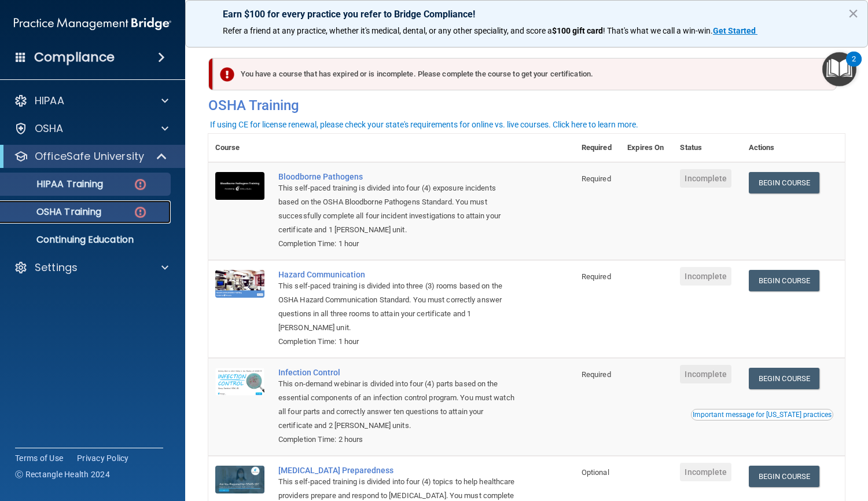  What do you see at coordinates (793, 148) in the screenshot?
I see `th: Actions` at bounding box center [793, 148].